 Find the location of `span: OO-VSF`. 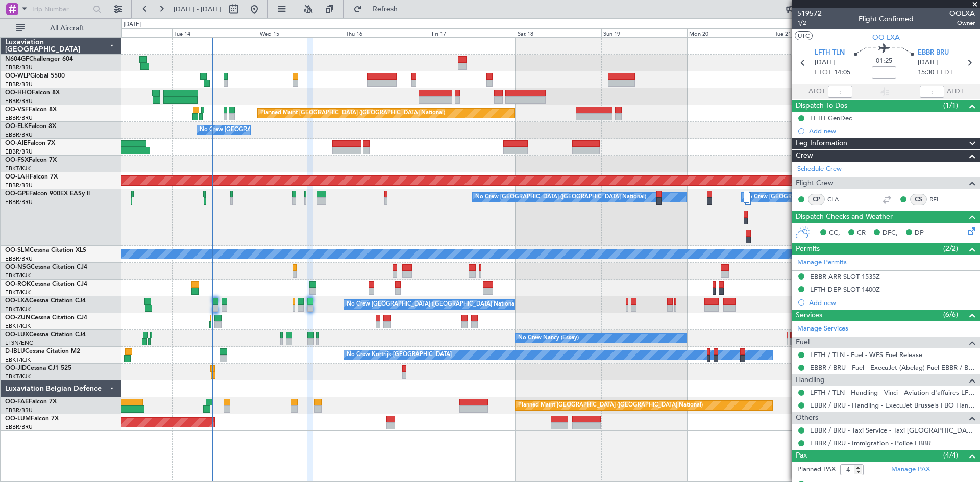

span: OO-VSF is located at coordinates (17, 110).